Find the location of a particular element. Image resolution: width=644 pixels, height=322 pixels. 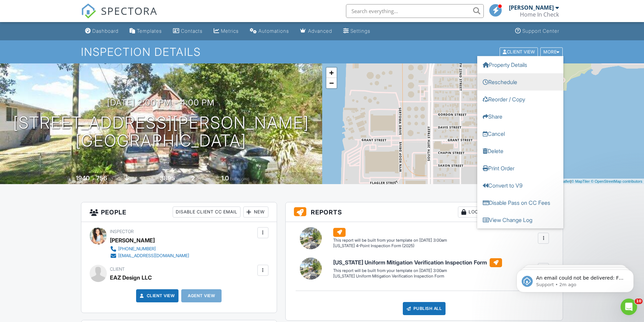

div: Support Center is located at coordinates (540, 31).